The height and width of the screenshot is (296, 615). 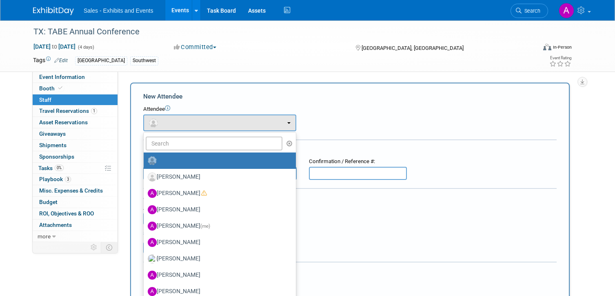 I want to click on a: Attachments, so click(x=75, y=225).